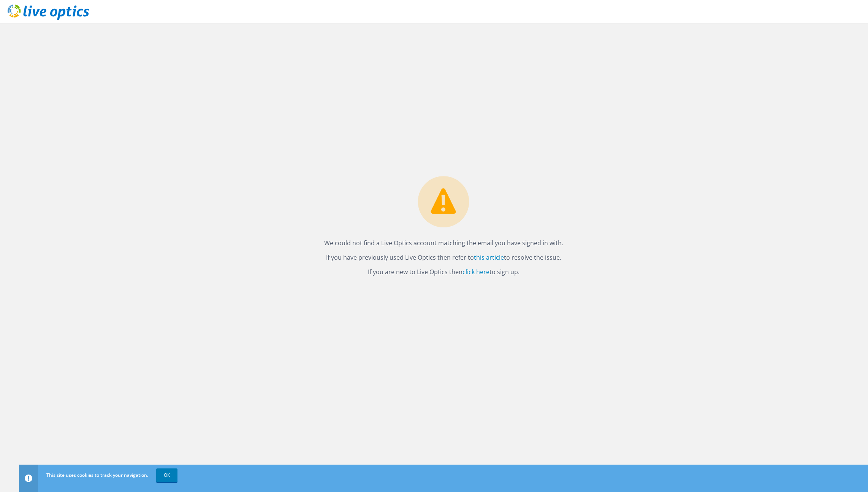  I want to click on a: this article, so click(489, 257).